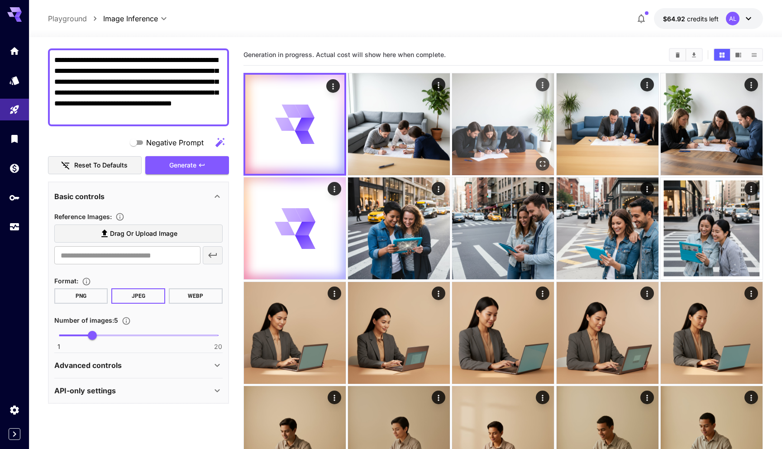 This screenshot has width=782, height=449. I want to click on span: 1, so click(59, 347).